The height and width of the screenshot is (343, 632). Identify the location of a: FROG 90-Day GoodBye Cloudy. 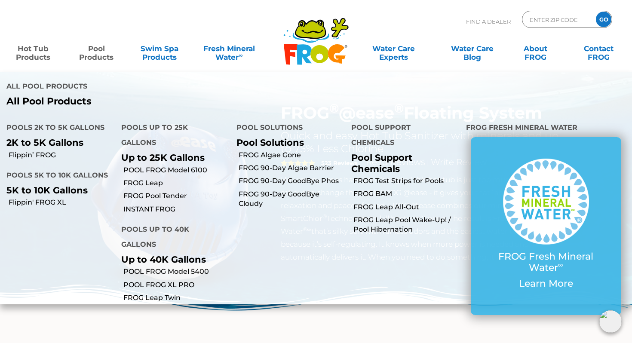
(292, 199).